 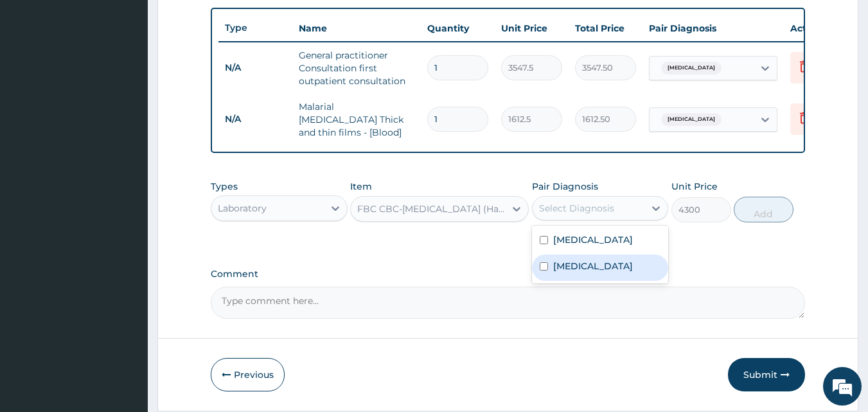 What do you see at coordinates (242, 208) in the screenshot?
I see `div: Laboratory` at bounding box center [242, 208].